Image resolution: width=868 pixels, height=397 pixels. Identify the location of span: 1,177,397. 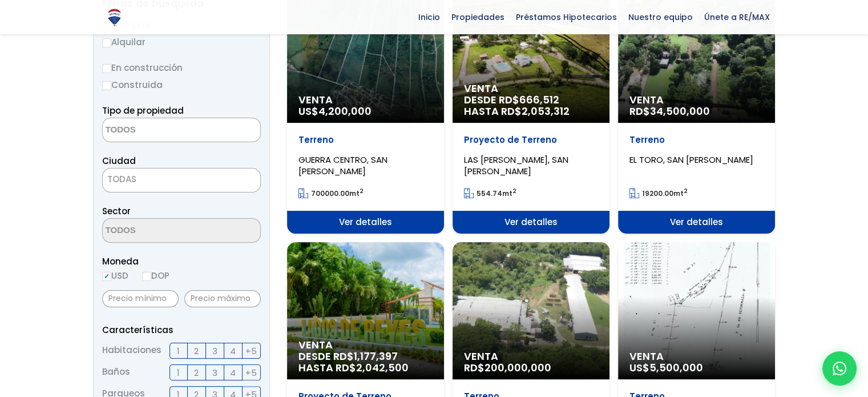
(376, 355).